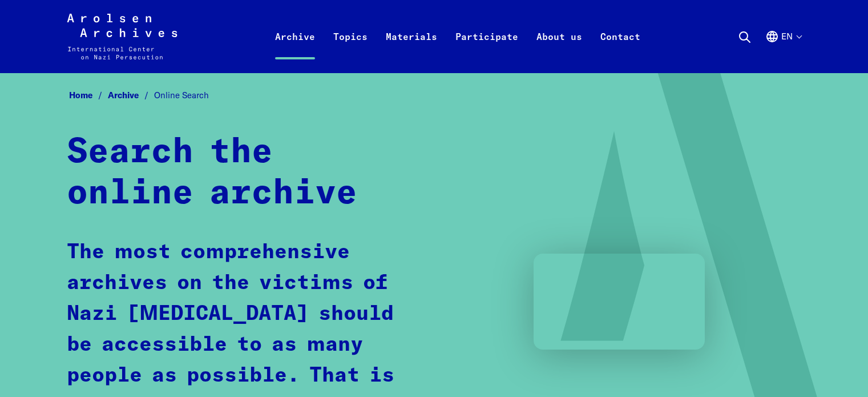  Describe the element at coordinates (434, 95) in the screenshot. I see `nav: Breadcrumb` at that location.